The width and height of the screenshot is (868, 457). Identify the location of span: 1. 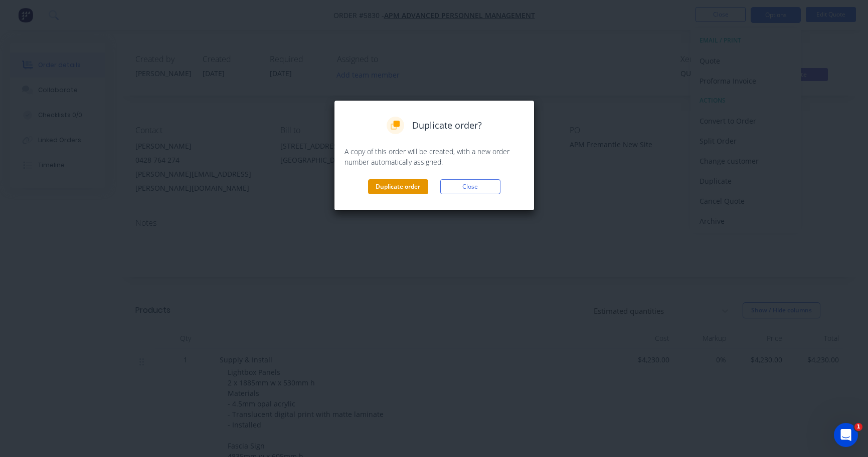
(858, 427).